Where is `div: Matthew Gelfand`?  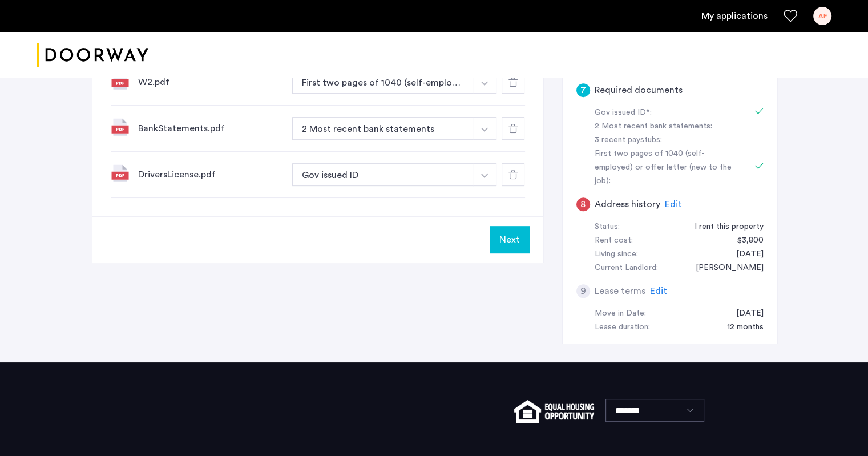
div: Matthew Gelfand is located at coordinates (724, 268).